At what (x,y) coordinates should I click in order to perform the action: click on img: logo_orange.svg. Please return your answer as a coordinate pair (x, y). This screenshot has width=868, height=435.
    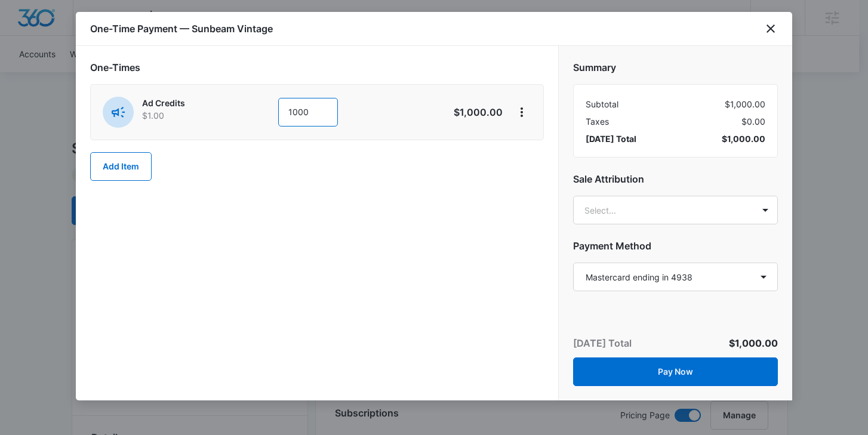
    Looking at the image, I should click on (24, 24).